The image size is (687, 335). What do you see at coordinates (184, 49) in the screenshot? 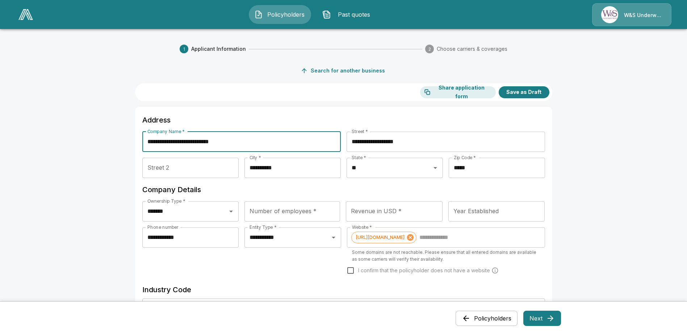
I see `text: 1` at bounding box center [184, 49].